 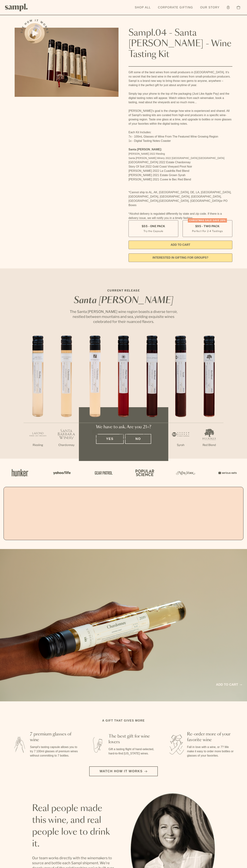 What do you see at coordinates (209, 397) in the screenshot?
I see `li: 7 / 7` at bounding box center [209, 397].